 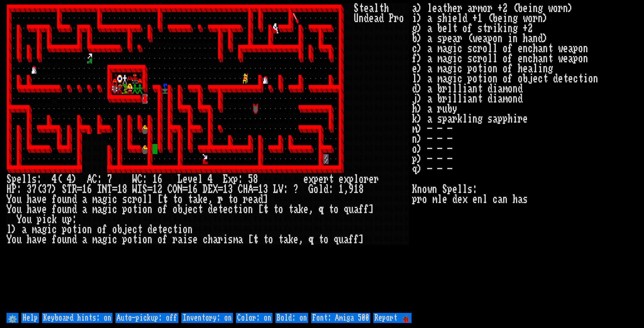 What do you see at coordinates (210, 189) in the screenshot?
I see `div: E` at bounding box center [210, 189].